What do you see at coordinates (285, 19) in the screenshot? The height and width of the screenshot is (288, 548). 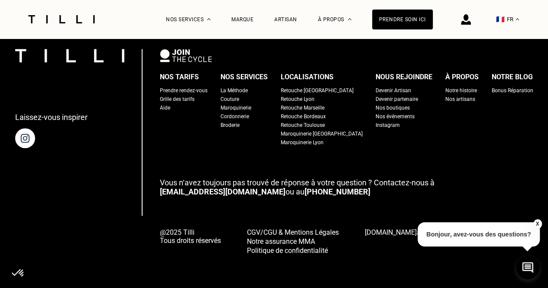 I see `div: Artisan` at bounding box center [285, 19].